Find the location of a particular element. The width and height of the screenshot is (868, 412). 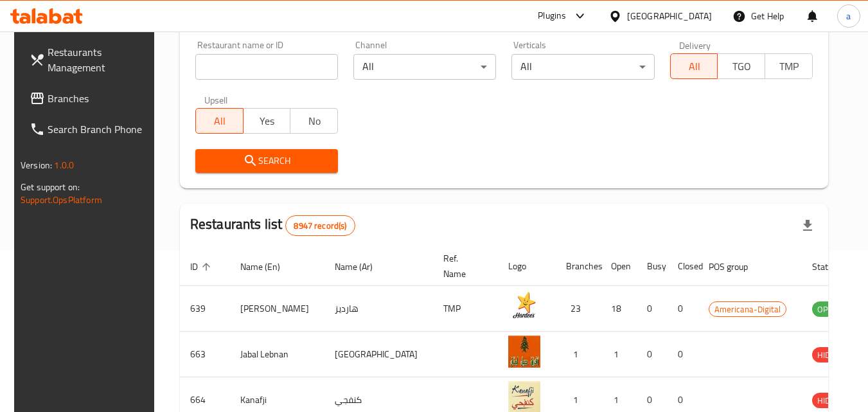

span: Americana-Digital is located at coordinates (747, 309).